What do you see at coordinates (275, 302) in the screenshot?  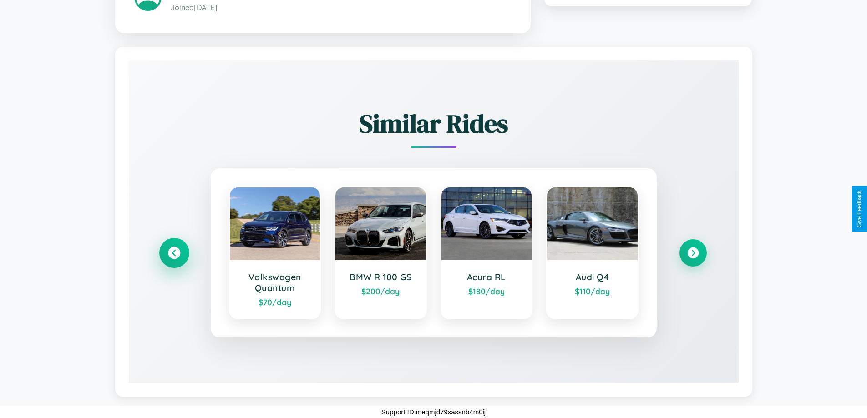 I see `div: $ 70 /day` at bounding box center [275, 302].